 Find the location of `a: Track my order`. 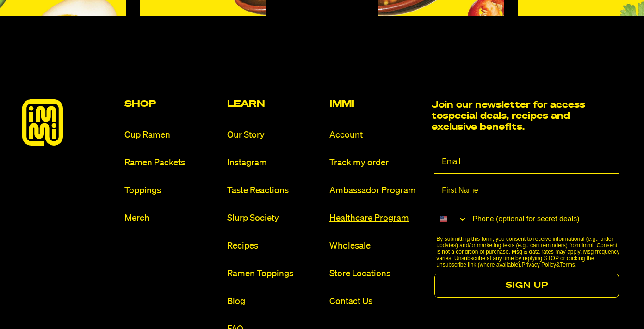

a: Track my order is located at coordinates (376, 163).